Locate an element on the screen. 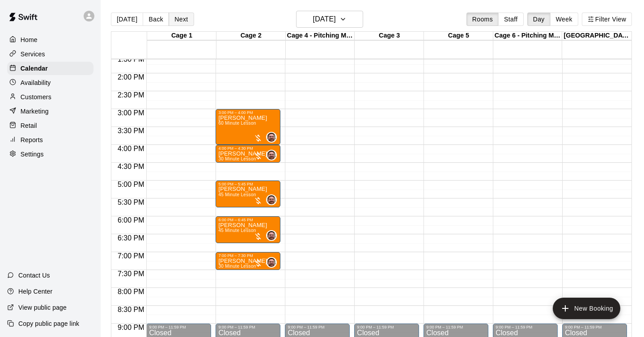 The height and width of the screenshot is (337, 644). p: Reports is located at coordinates (32, 140).